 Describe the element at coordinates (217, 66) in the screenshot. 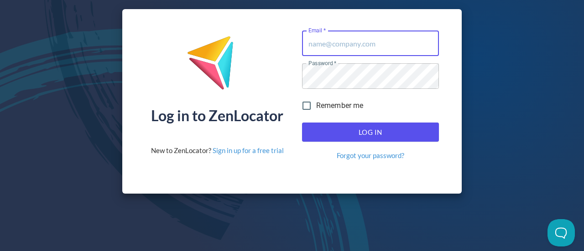

I see `img: ZenLocator` at that location.